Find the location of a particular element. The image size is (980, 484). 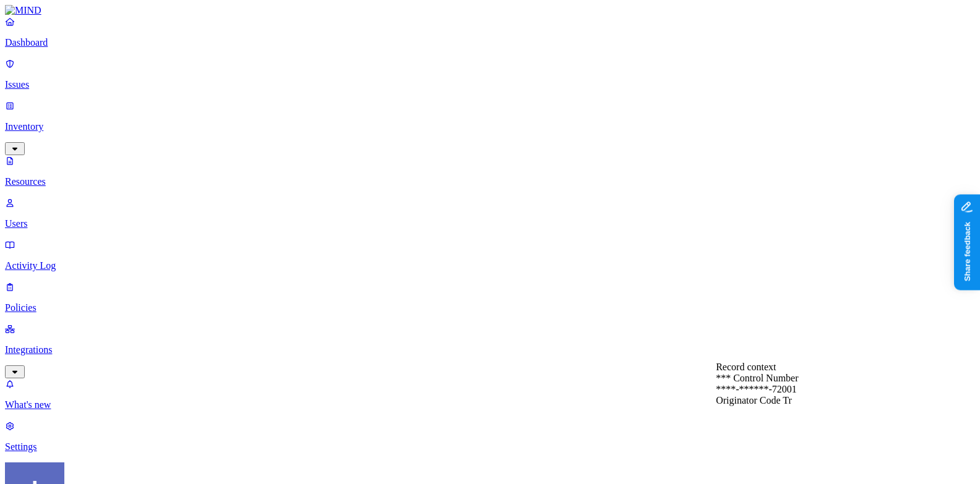

img: MIND is located at coordinates (23, 10).